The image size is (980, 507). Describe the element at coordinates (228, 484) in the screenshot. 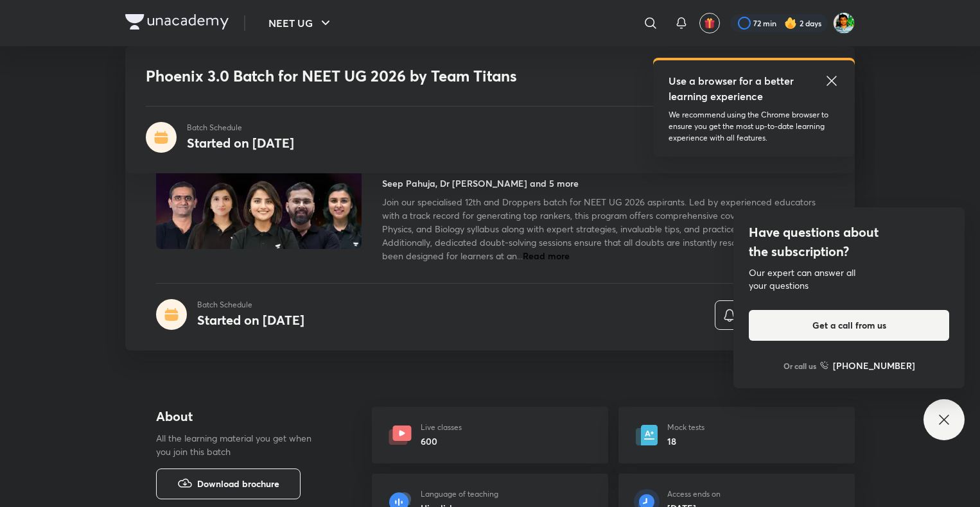

I see `button: Download brochure` at that location.